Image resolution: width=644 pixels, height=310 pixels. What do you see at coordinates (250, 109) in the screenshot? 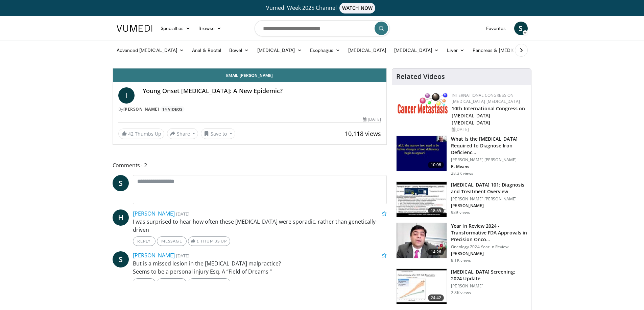
I see `div: By` at bounding box center [250, 109].